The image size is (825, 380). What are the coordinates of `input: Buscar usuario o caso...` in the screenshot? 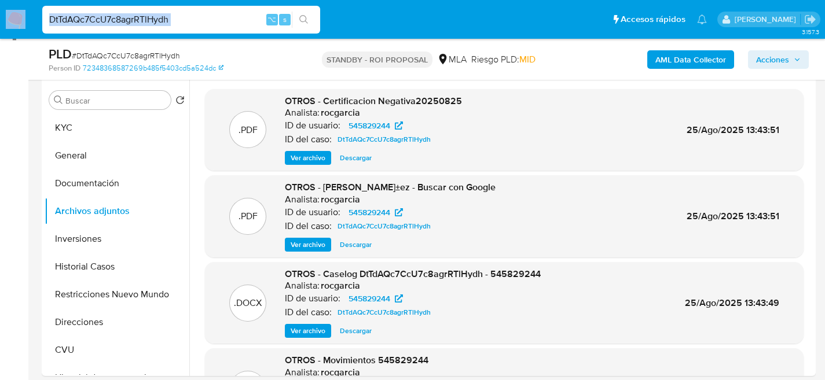 It's located at (181, 20).